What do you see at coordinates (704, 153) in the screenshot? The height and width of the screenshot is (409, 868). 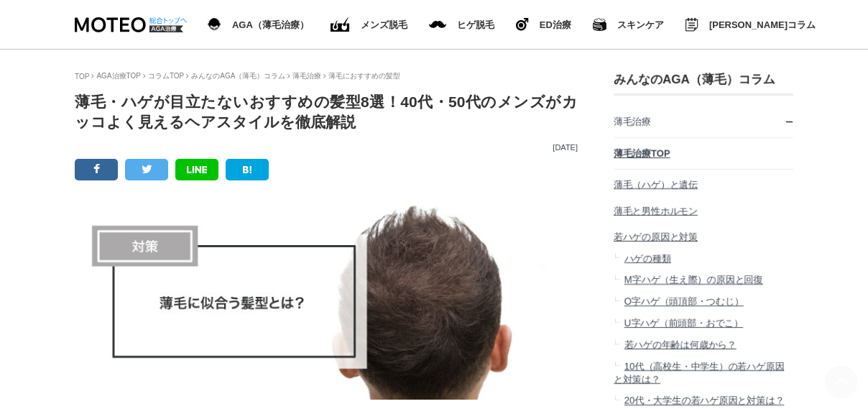 I see `a: 薄毛治療TOP` at bounding box center [704, 153].